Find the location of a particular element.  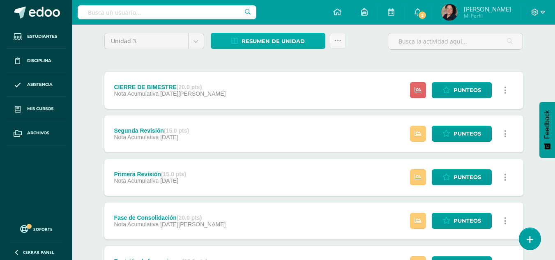

div: Primera Revisión is located at coordinates (150, 174).